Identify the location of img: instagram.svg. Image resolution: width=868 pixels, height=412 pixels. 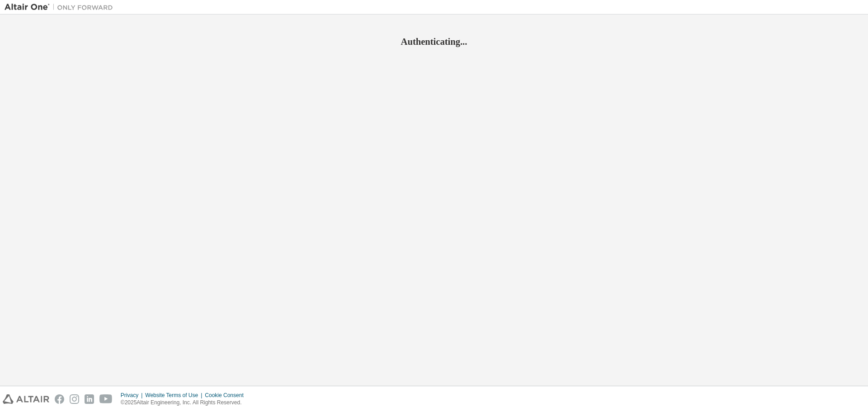
(74, 398).